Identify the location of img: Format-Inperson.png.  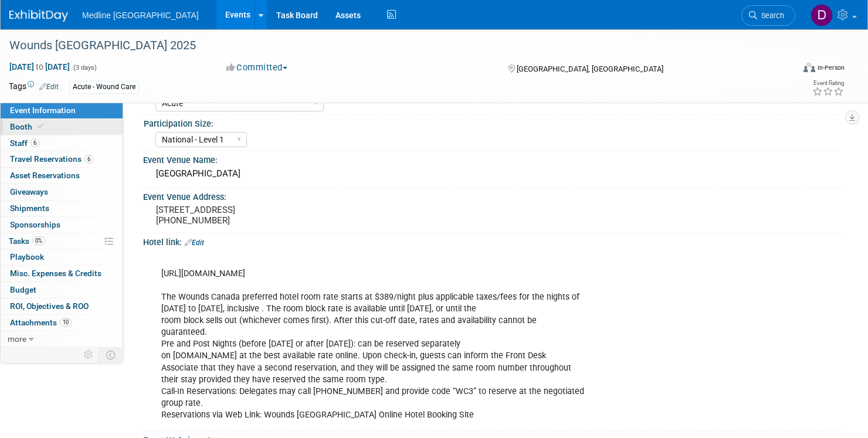
(809, 67).